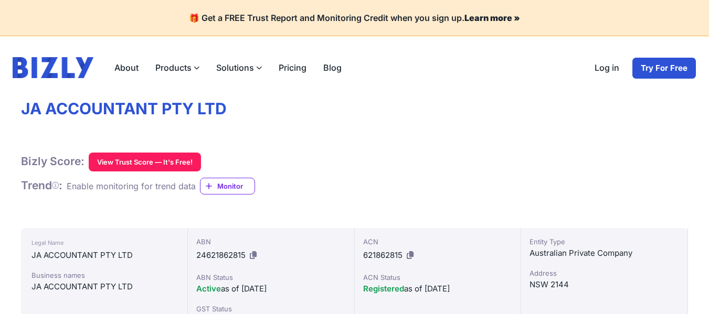 The image size is (709, 314). What do you see at coordinates (52, 162) in the screenshot?
I see `h1: Bizly Score:` at bounding box center [52, 162].